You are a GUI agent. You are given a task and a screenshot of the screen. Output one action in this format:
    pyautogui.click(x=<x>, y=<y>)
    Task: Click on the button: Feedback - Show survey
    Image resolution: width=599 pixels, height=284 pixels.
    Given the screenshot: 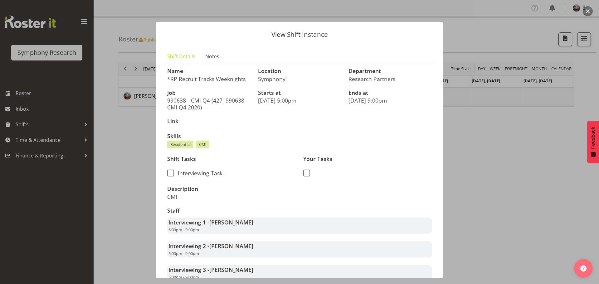 What is the action you would take?
    pyautogui.click(x=593, y=142)
    